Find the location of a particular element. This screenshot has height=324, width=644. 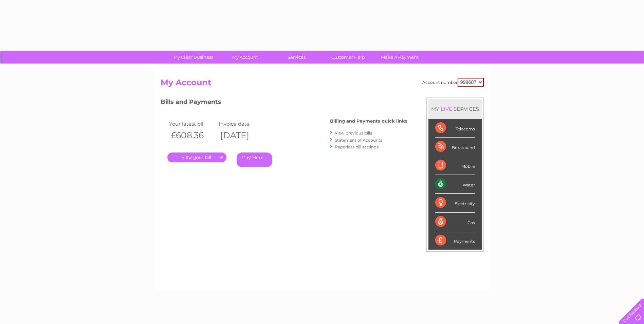

a: Make A Payment is located at coordinates (400, 57).